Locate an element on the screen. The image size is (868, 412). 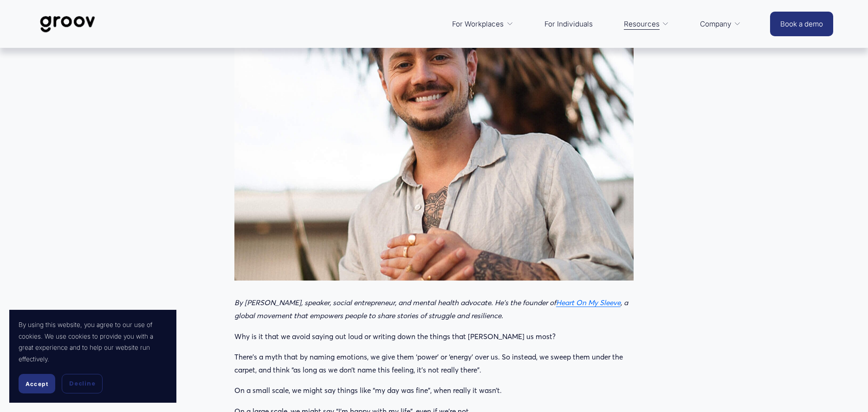
p: By using this website, you agree to our use of cookies. We use cookies to provide you with a grea... is located at coordinates (93, 342).